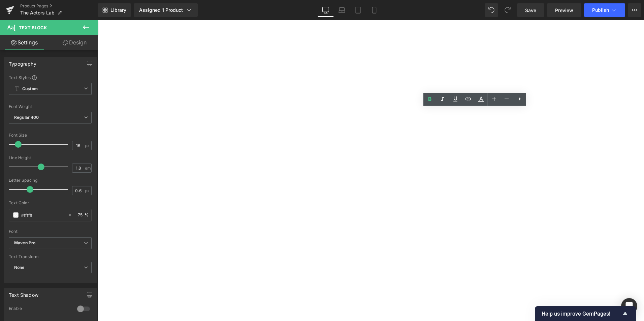 This screenshot has height=321, width=644. Describe the element at coordinates (87, 168) in the screenshot. I see `span: em` at that location.